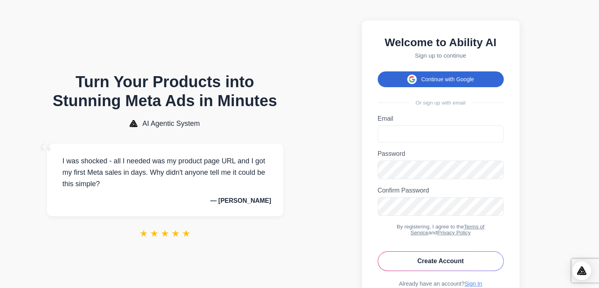 Image resolution: width=599 pixels, height=288 pixels. I want to click on p: I was shocked - all I needed was my product page URL and I got my first Meta sales in days. Why d..., so click(165, 172).